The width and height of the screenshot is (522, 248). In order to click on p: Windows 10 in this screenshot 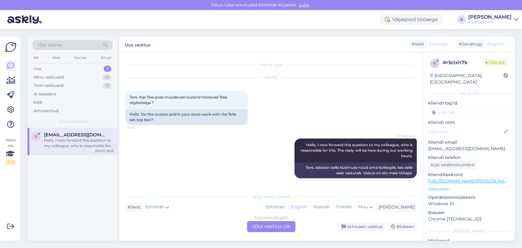, I will do `click(469, 204)`.